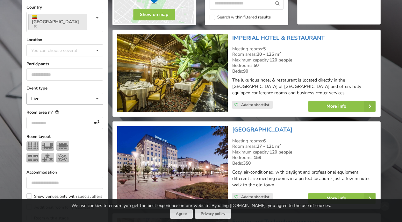 This screenshot has width=402, height=222. I want to click on label: Country, so click(65, 7).